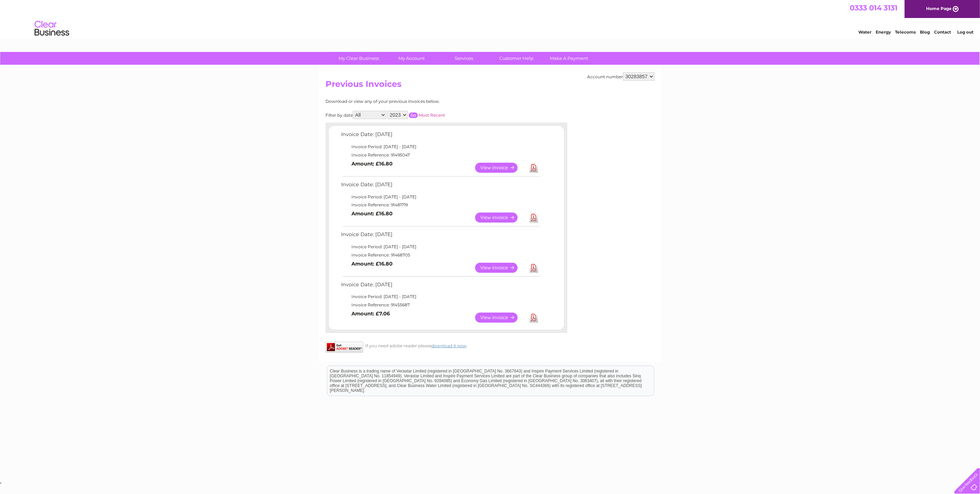 The height and width of the screenshot is (494, 980). I want to click on a: download it now, so click(449, 345).